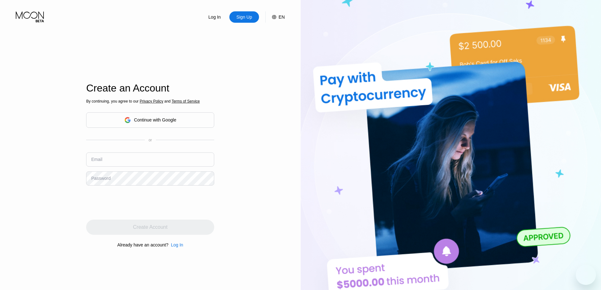 The image size is (601, 290). What do you see at coordinates (167, 101) in the screenshot?
I see `span: and` at bounding box center [167, 101].